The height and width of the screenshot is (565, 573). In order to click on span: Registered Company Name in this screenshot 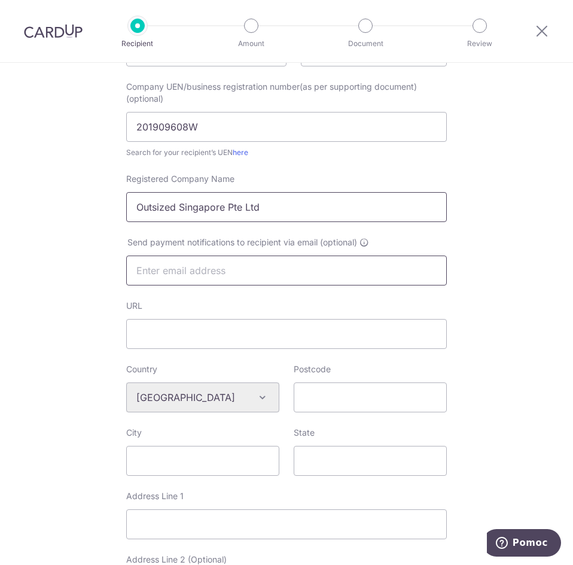, I will do `click(180, 178)`.